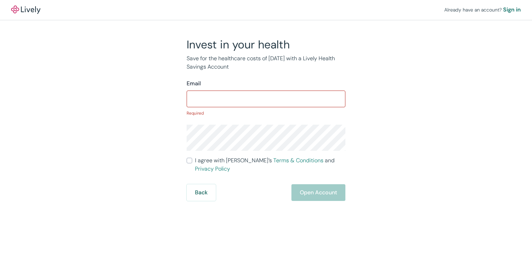 The width and height of the screenshot is (532, 257). I want to click on h2: Invest in your health, so click(266, 45).